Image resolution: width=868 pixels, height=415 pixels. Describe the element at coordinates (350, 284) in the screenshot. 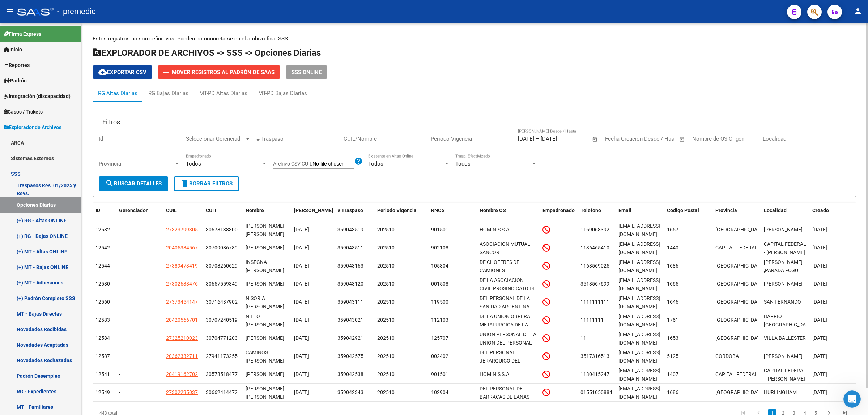

I see `span: 359043120` at that location.